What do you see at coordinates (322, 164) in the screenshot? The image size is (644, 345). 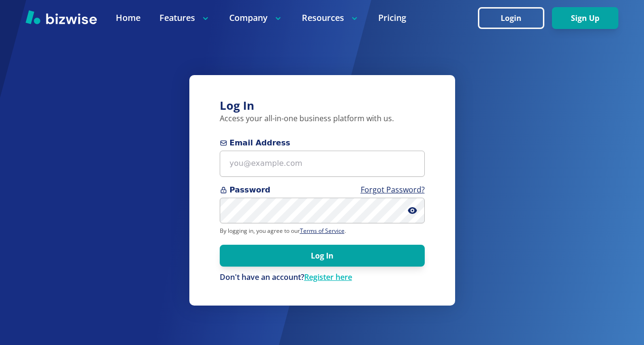 I see `input: you@example.com` at bounding box center [322, 164].